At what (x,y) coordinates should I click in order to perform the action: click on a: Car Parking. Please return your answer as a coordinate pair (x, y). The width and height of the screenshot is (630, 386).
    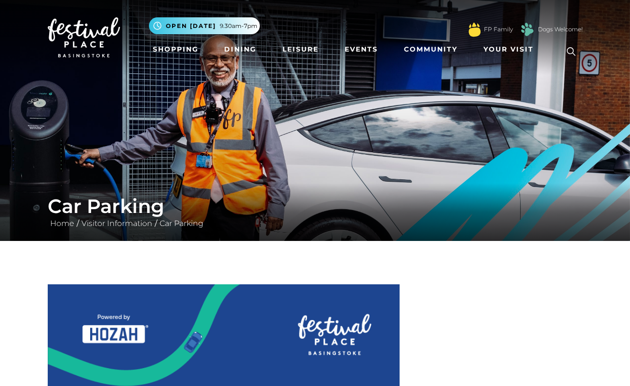
    Looking at the image, I should click on (181, 223).